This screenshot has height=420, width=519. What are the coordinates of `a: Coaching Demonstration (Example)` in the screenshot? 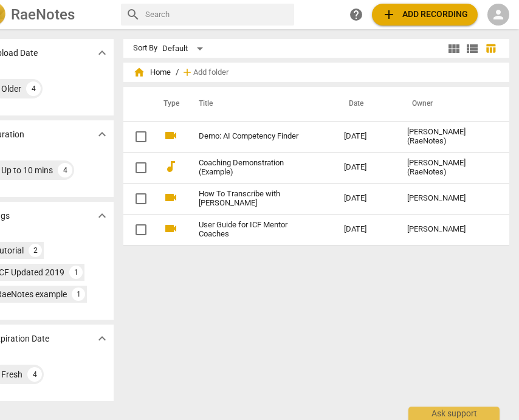 It's located at (250, 167).